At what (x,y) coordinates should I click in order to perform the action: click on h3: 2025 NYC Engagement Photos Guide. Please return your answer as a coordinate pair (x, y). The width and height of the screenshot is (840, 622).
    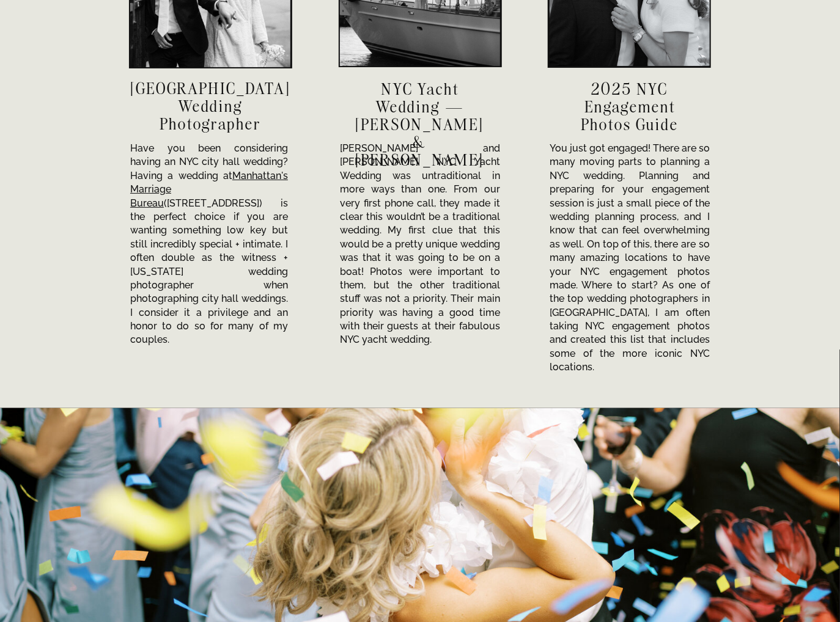
    Looking at the image, I should click on (630, 106).